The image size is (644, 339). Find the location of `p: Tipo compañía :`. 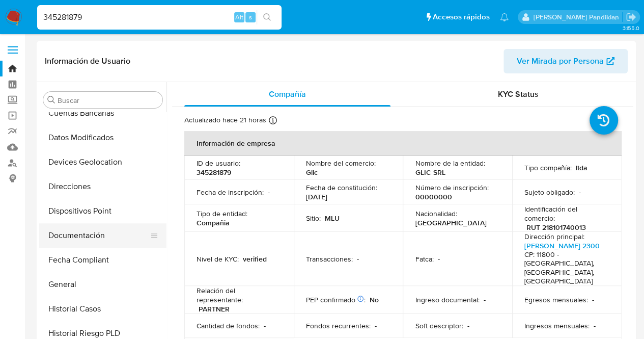

p: Tipo compañía : is located at coordinates (548, 168).